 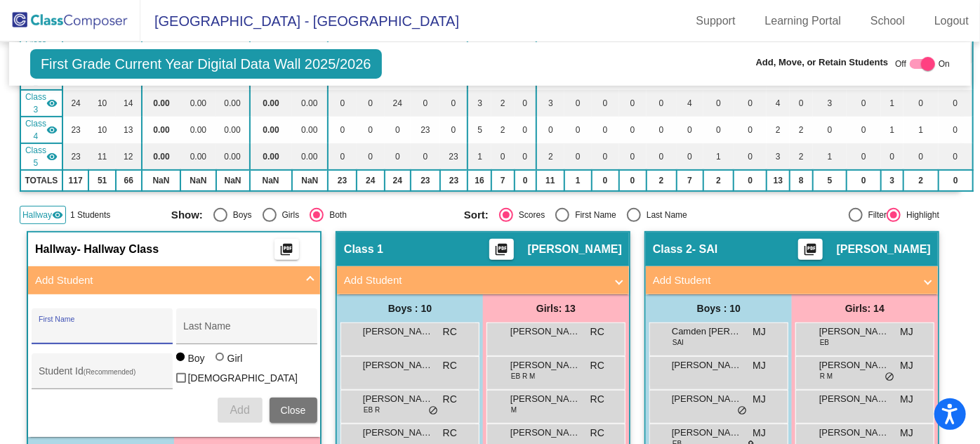 What do you see at coordinates (719, 309) in the screenshot?
I see `div: Boys : 10` at bounding box center [719, 309].